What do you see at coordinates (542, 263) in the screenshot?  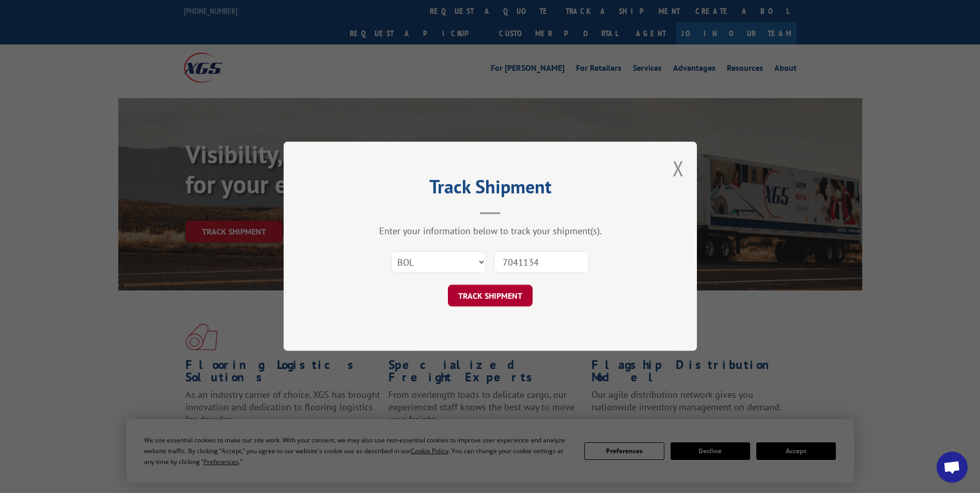 I see `input: Number(s)` at bounding box center [542, 263].